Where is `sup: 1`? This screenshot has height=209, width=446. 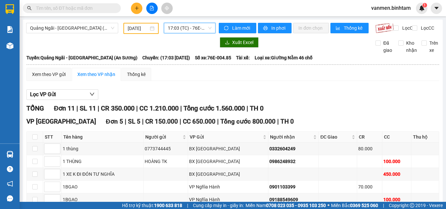
sup: 1 is located at coordinates (425, 5).